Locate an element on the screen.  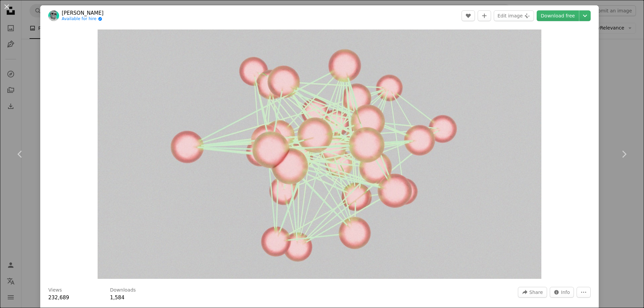
button: Zoom in on this image is located at coordinates (320, 154).